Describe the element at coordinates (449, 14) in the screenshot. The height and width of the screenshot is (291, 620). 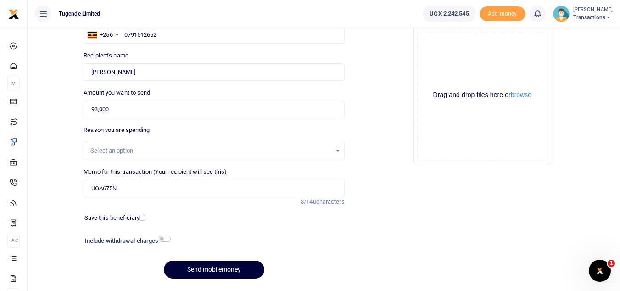
I see `a: UGX 2,242,545` at that location.